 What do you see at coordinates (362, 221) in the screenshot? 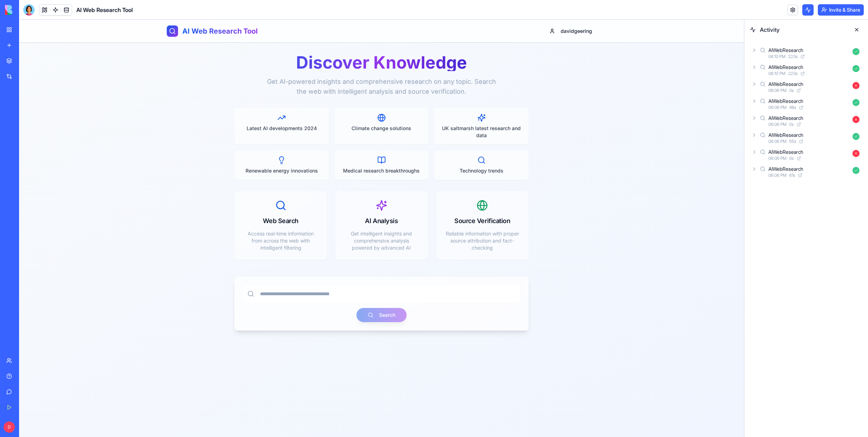
I see `p: Get intelligent insights and comprehensive analysis powered by advanced AI` at bounding box center [362, 221].